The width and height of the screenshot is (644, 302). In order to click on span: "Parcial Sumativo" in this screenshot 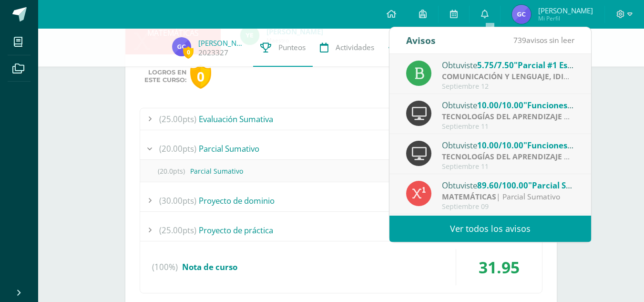, I will do `click(565, 185)`.